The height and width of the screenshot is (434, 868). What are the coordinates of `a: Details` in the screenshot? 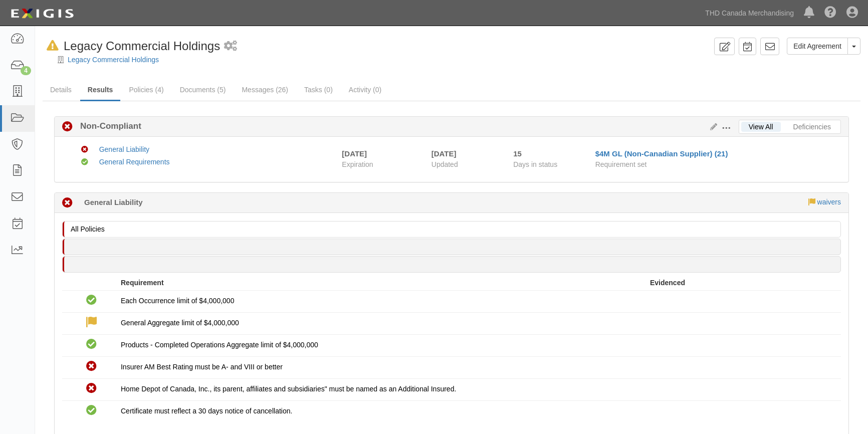 It's located at (61, 90).